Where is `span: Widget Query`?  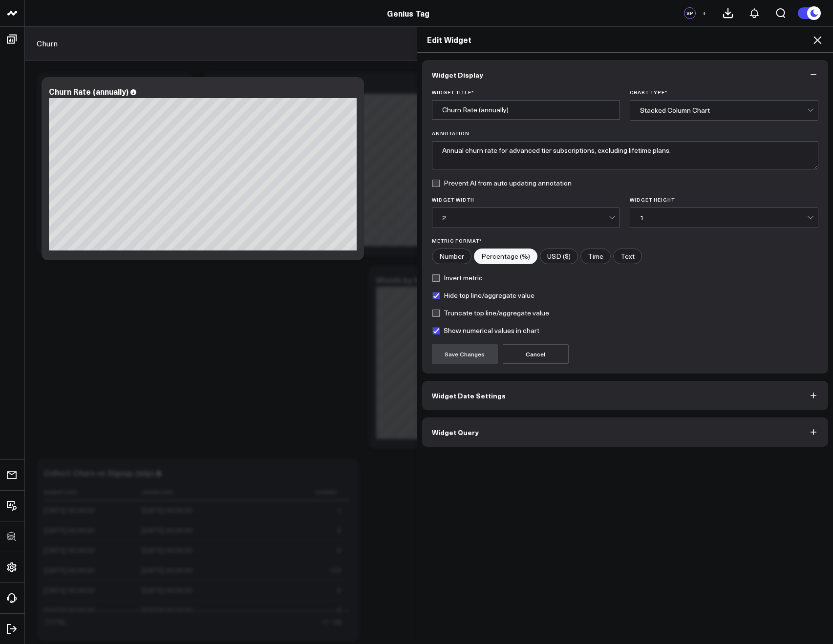
span: Widget Query is located at coordinates (455, 432).